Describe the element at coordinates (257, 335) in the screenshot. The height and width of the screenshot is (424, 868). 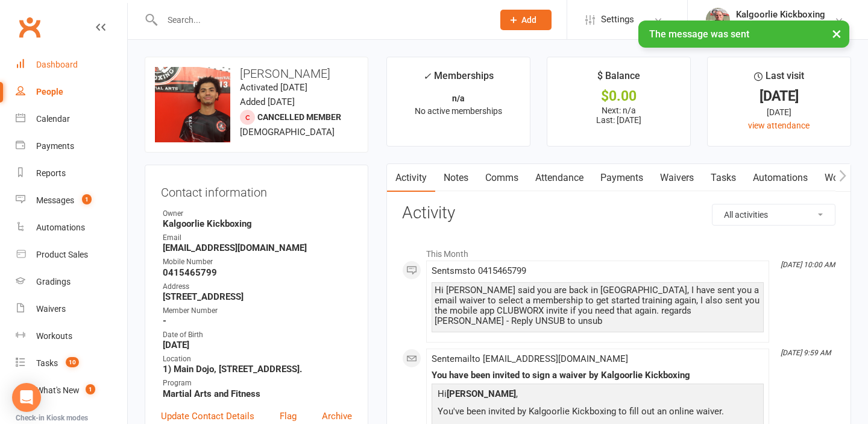
I see `div: Date of Birth` at that location.